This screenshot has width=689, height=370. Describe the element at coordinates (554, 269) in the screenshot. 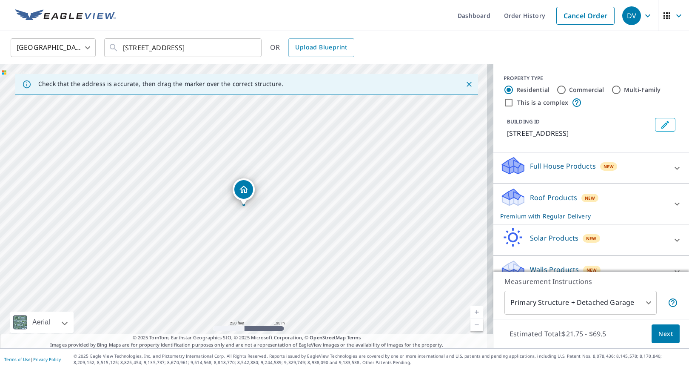

I see `p: Walls Products` at that location.